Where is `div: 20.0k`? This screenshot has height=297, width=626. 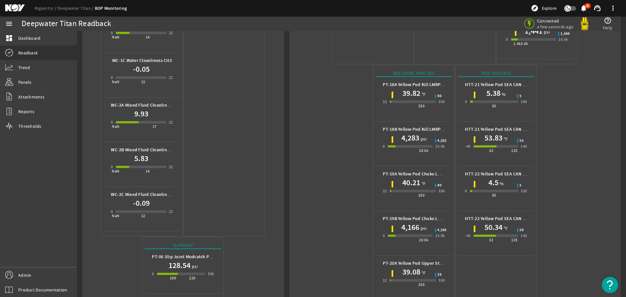
div: 20.0k is located at coordinates (424, 240).